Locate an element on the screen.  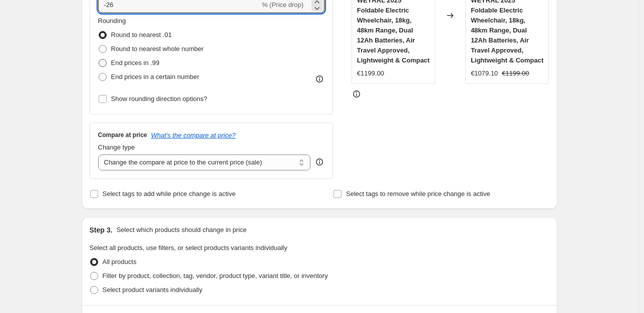
strike: €1199.00 is located at coordinates (515, 73).